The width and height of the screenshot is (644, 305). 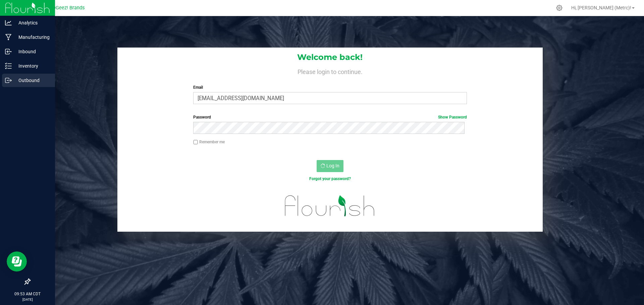 What do you see at coordinates (8, 38) in the screenshot?
I see `inline-svg: Manufacturing` at bounding box center [8, 38].